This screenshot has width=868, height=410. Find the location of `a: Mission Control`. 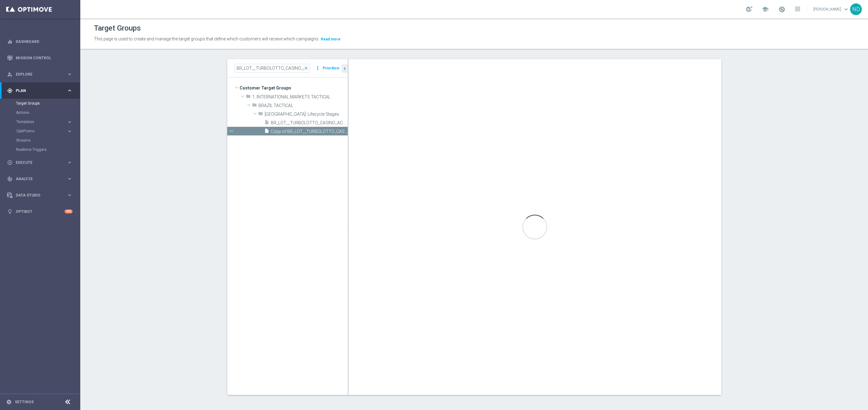

a: Mission Control is located at coordinates (44, 57).